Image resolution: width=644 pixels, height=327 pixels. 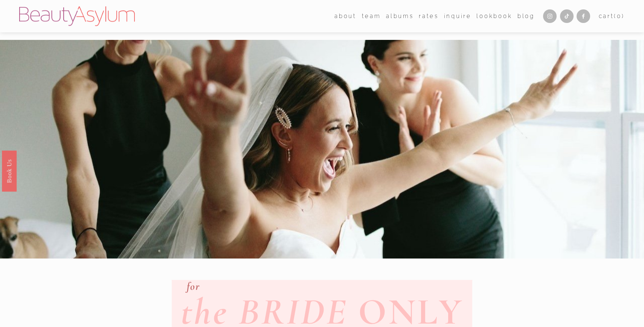 What do you see at coordinates (194, 286) in the screenshot?
I see `em: for` at bounding box center [194, 286].